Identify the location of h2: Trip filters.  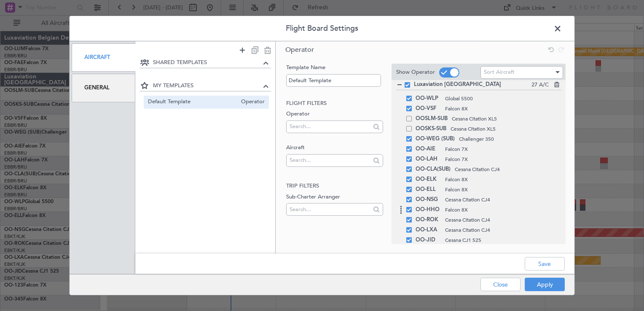
(334, 187).